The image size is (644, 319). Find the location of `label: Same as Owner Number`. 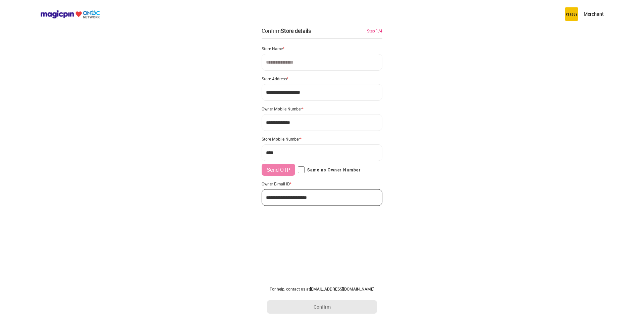

label: Same as Owner Number is located at coordinates (329, 170).